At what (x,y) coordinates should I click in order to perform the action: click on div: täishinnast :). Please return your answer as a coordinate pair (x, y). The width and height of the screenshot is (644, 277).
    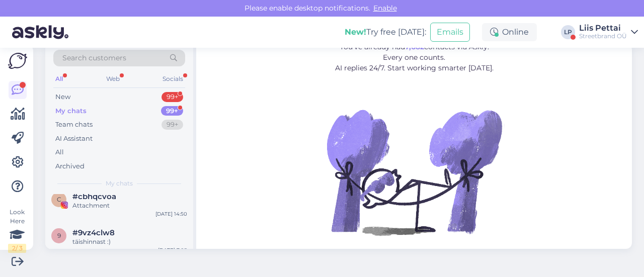
    Looking at the image, I should click on (130, 242).